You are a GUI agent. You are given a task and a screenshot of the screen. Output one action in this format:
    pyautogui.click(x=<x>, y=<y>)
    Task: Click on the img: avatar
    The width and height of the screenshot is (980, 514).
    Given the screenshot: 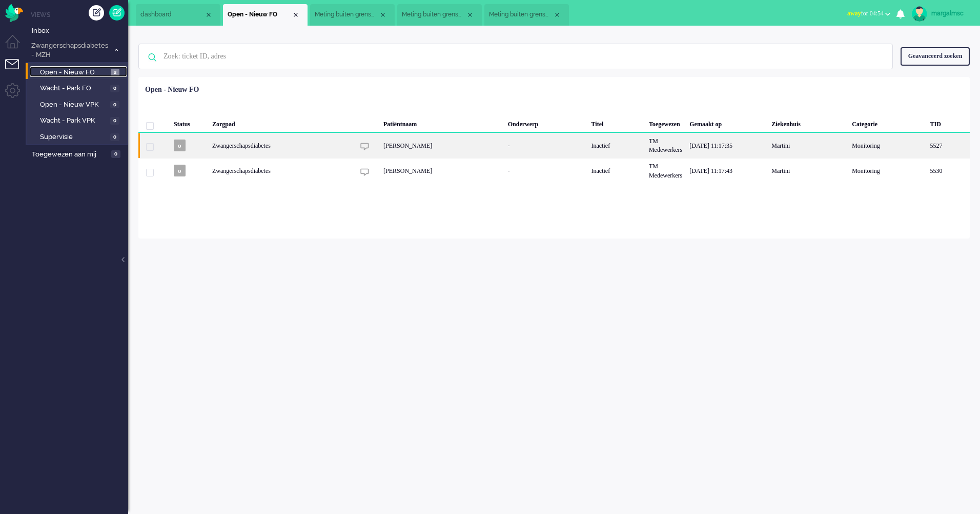 What is the action you would take?
    pyautogui.click(x=920, y=14)
    